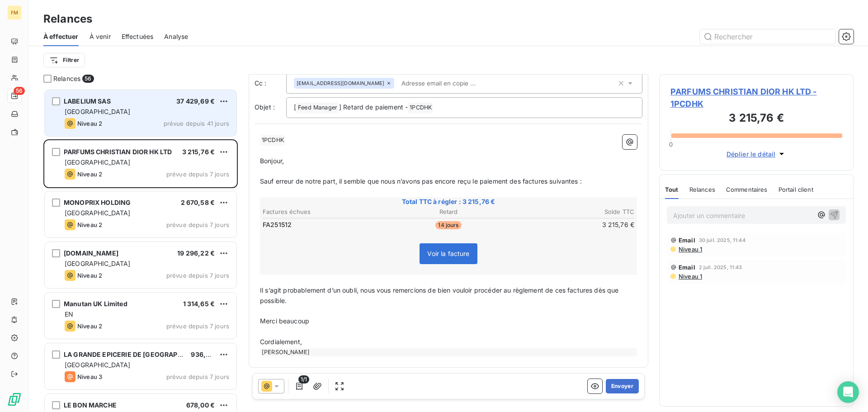 The image size is (868, 412). What do you see at coordinates (176, 36) in the screenshot?
I see `span: Analyse` at bounding box center [176, 36].